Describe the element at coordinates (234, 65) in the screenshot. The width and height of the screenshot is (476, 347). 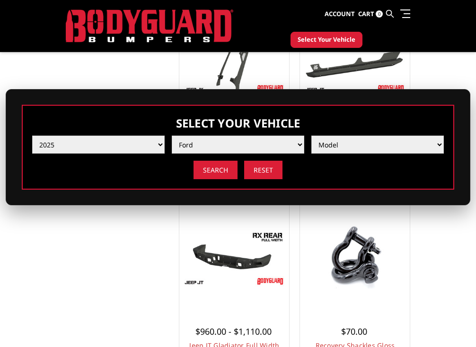
I see `a: Jeep JK A-Pillar Brackets (pair)` at that location.